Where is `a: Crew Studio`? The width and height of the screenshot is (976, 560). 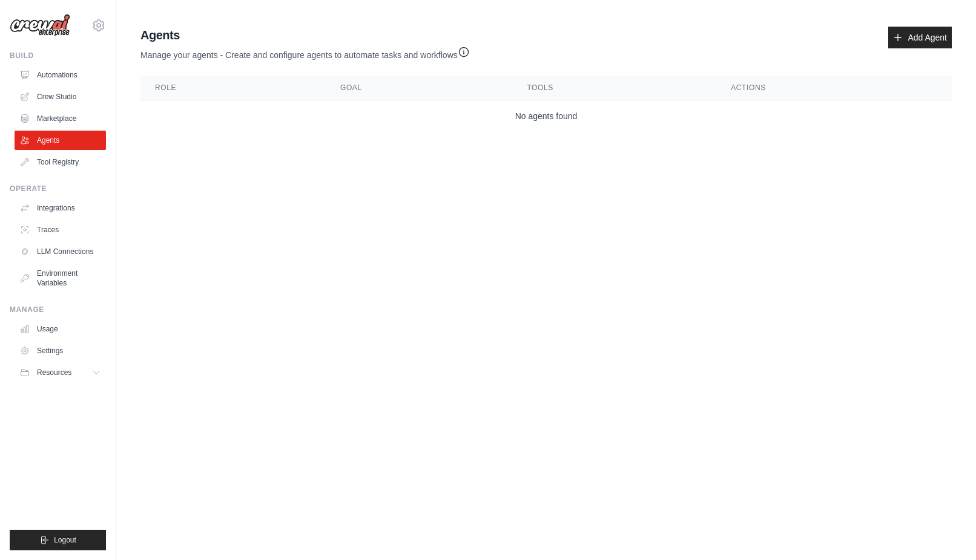
a: Crew Studio is located at coordinates (60, 97).